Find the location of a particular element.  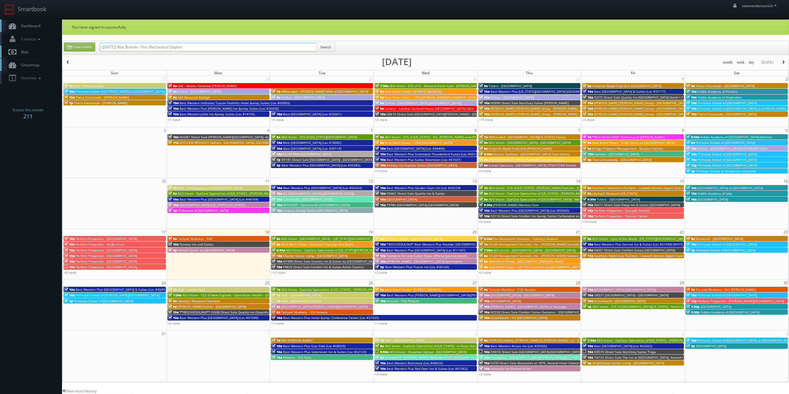

span: Kiddie Academy of Islip is located at coordinates (714, 193).